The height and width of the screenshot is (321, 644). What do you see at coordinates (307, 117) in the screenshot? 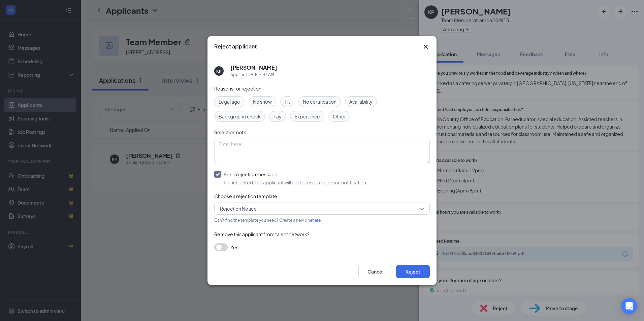
I see `span: Experience` at bounding box center [307, 117].